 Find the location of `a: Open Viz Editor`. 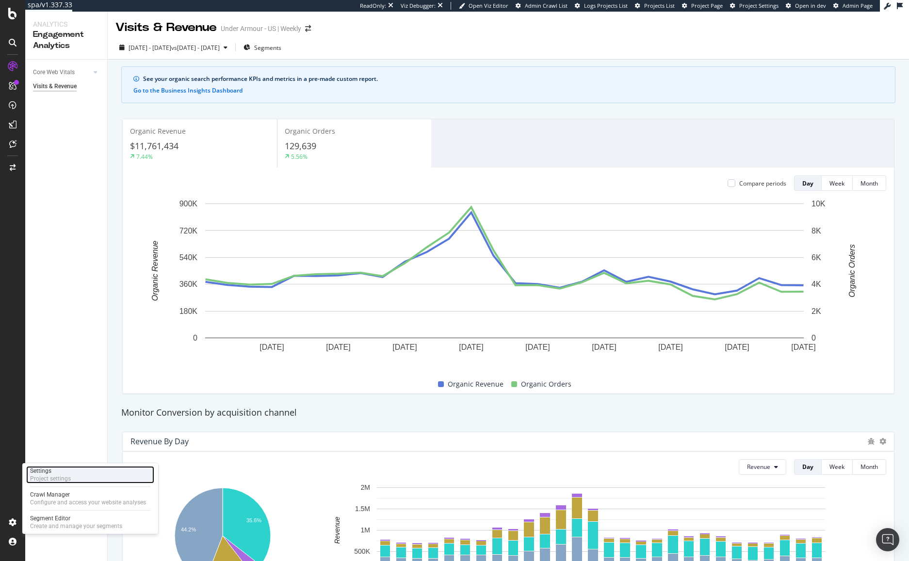

a: Open Viz Editor is located at coordinates (483, 6).